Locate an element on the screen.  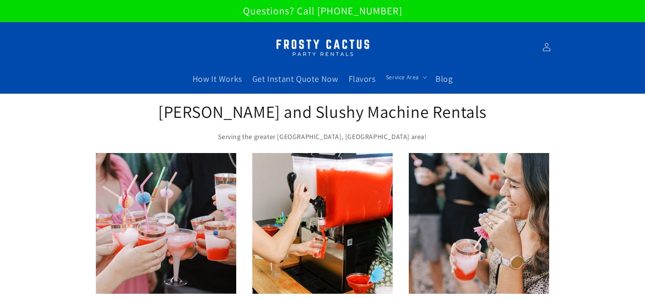
span: Get Instant Quote Now is located at coordinates (295, 79).